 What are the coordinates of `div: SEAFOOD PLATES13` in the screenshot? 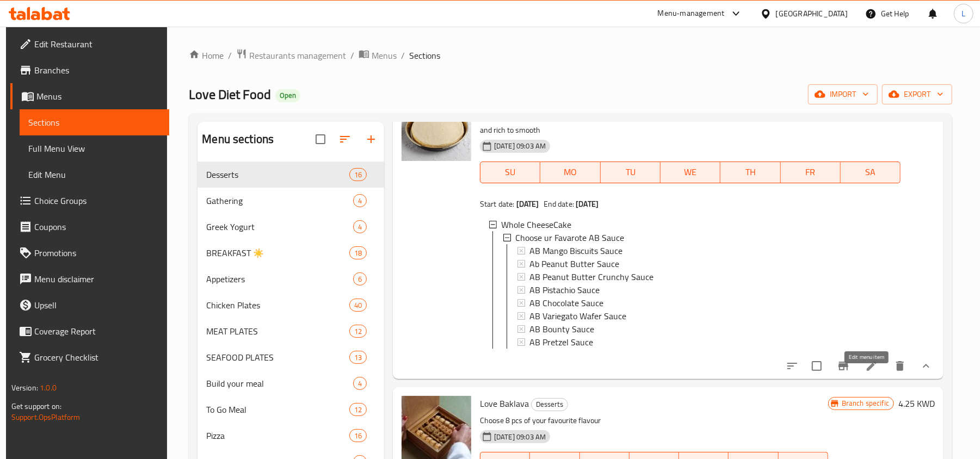 It's located at (290, 357).